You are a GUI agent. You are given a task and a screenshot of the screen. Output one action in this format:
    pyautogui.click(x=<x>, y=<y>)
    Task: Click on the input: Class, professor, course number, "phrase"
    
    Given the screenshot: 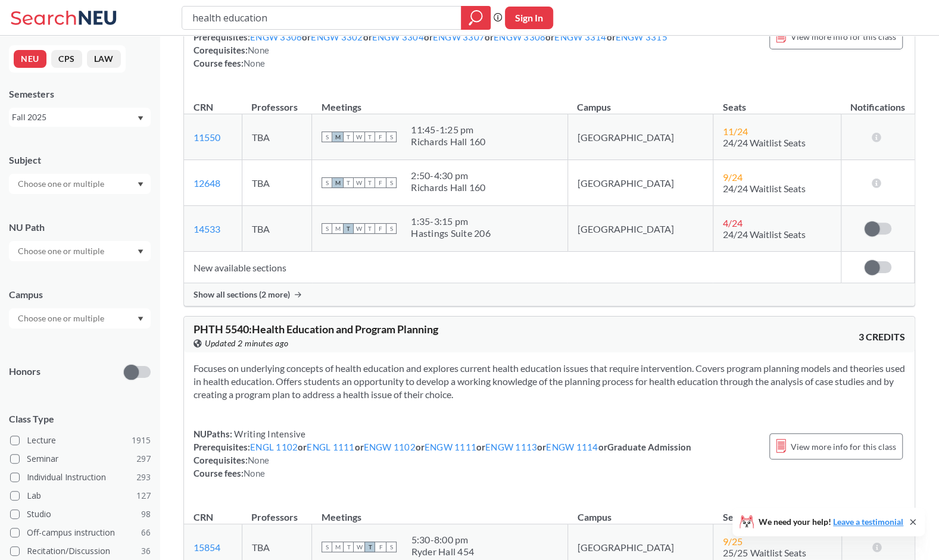 What is the action you would take?
    pyautogui.click(x=321, y=18)
    